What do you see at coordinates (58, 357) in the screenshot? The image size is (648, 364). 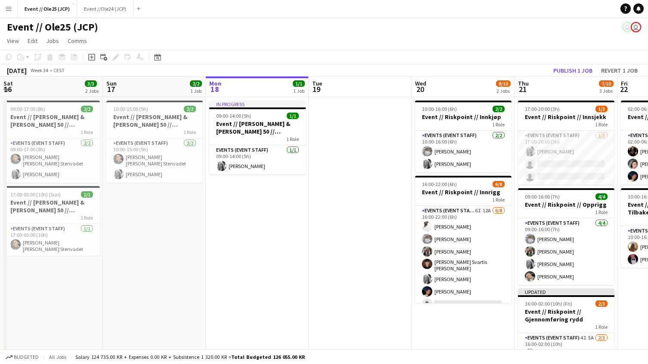 I see `span: All jobs` at bounding box center [58, 357].